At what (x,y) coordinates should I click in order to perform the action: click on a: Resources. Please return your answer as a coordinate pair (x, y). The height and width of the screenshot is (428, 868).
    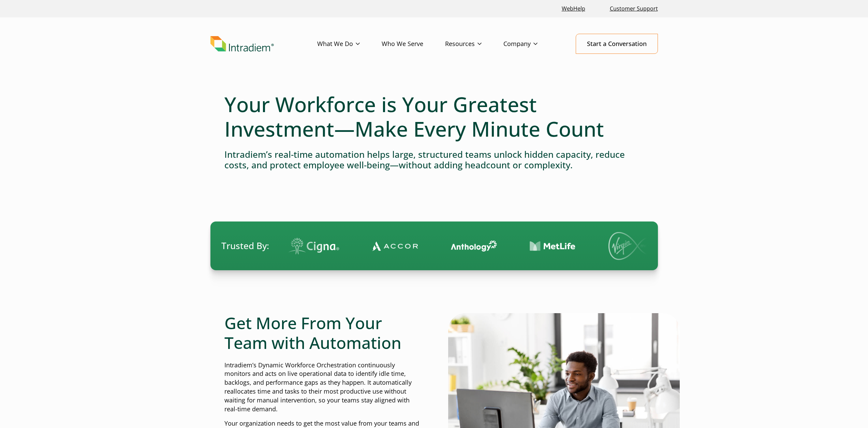
    Looking at the image, I should click on (474, 44).